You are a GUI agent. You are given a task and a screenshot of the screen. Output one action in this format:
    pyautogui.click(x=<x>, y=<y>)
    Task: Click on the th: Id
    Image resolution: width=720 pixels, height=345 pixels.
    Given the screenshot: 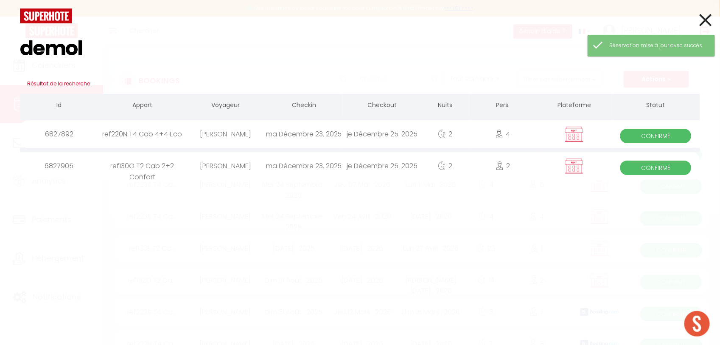 What is the action you would take?
    pyautogui.click(x=59, y=106)
    